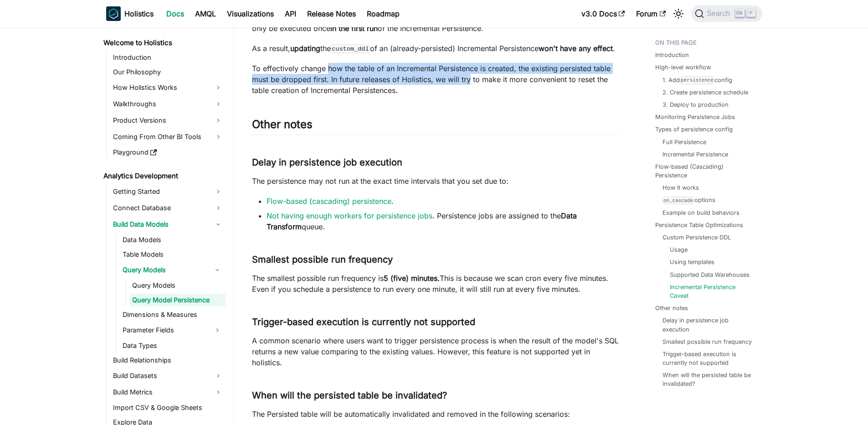 This screenshot has height=425, width=868. Describe the element at coordinates (705, 92) in the screenshot. I see `a: 2. Create persistence schedule` at that location.